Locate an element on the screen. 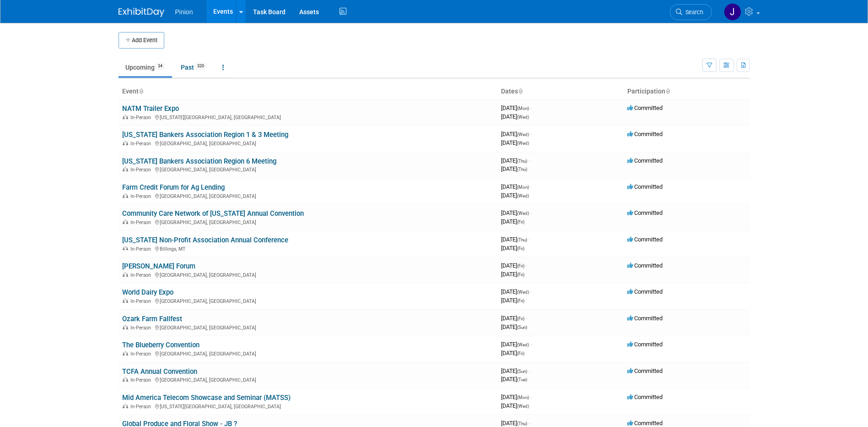 Image resolution: width=868 pixels, height=427 pixels. a: Ozark Farm Fallfest is located at coordinates (152, 319).